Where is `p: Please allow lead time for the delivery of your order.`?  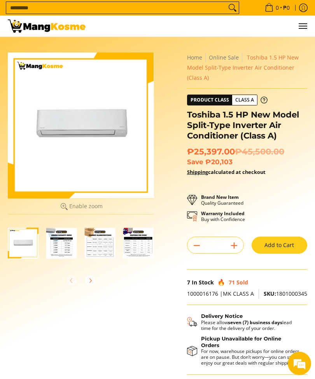 p: Please allow lead time for the delivery of your order. is located at coordinates (250, 325).